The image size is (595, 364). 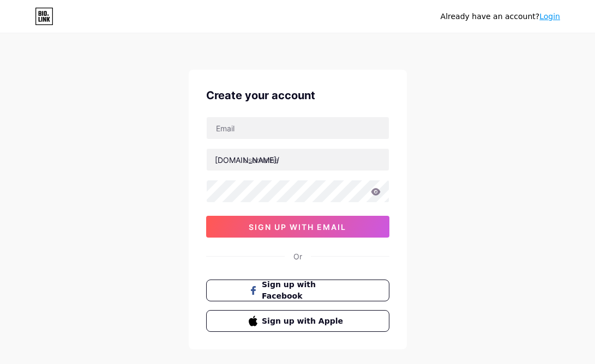 I want to click on div: Already have an account?, so click(x=500, y=16).